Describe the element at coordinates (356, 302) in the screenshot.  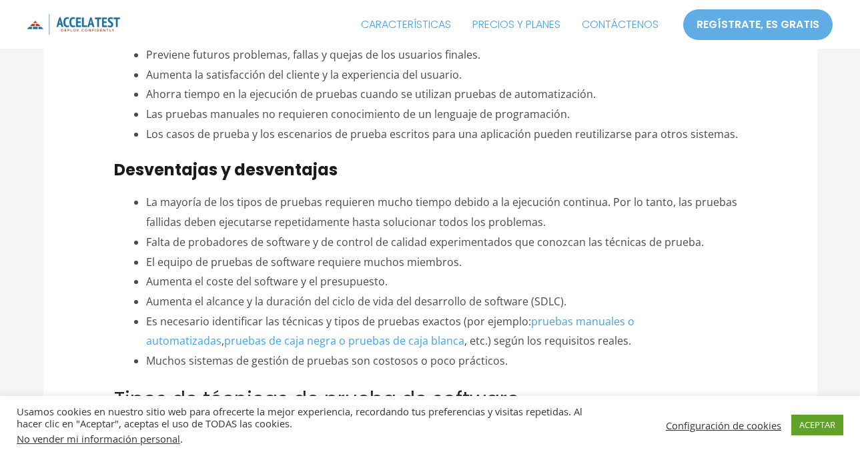
I see `font: Aumenta el alcance y la duración del ciclo de vida del desarrollo de software (SDLC).` at that location.